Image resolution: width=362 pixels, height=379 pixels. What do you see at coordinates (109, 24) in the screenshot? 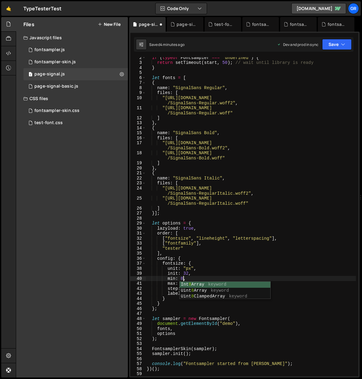
I see `button: New File` at bounding box center [109, 24].